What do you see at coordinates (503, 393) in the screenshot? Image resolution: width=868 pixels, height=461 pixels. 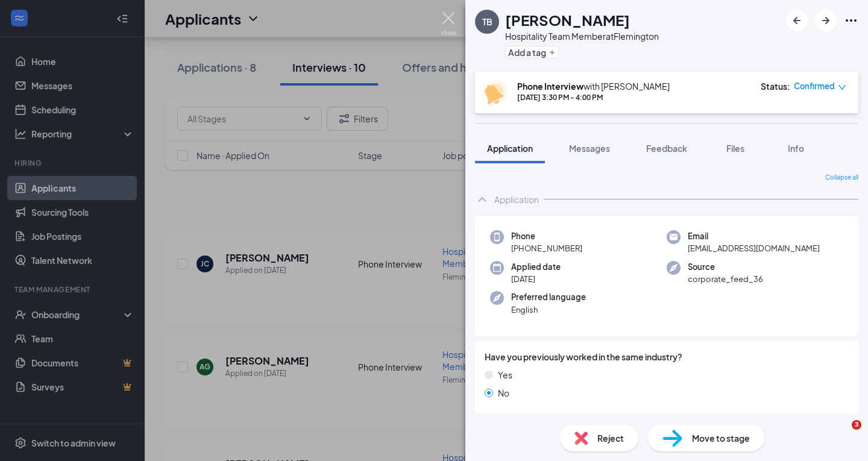 I see `span: No` at bounding box center [503, 393].